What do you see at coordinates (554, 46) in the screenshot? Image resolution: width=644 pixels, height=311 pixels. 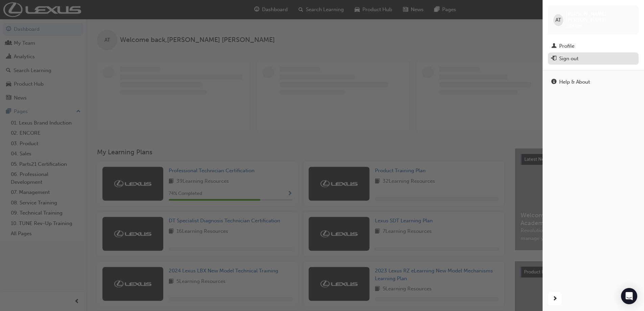 I see `span: man-icon` at bounding box center [554, 46].